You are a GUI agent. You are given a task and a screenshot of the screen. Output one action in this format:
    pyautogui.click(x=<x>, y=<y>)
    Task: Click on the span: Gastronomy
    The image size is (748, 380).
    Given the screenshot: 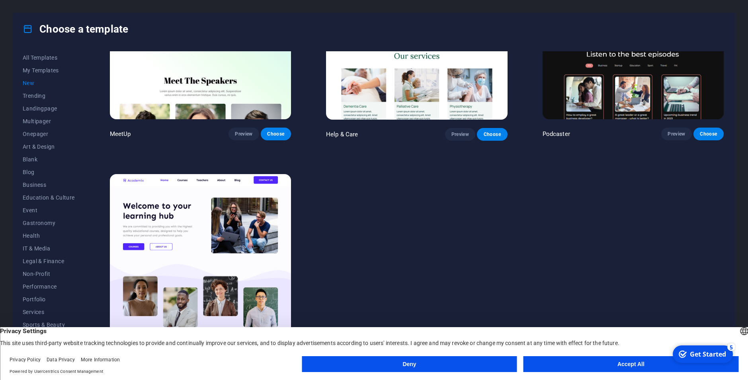 What is the action you would take?
    pyautogui.click(x=49, y=223)
    